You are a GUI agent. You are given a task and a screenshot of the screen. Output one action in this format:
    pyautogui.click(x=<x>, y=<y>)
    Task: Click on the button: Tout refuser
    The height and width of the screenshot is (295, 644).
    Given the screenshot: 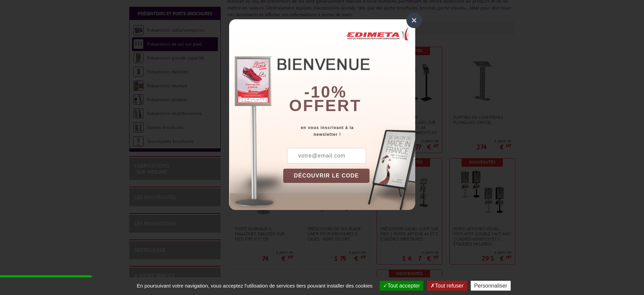 What is the action you would take?
    pyautogui.click(x=447, y=285)
    